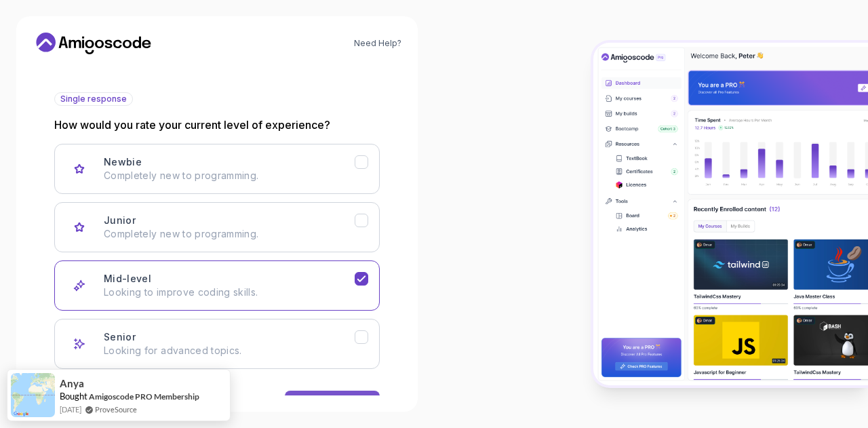 This screenshot has height=428, width=868. I want to click on button: Senior, so click(217, 344).